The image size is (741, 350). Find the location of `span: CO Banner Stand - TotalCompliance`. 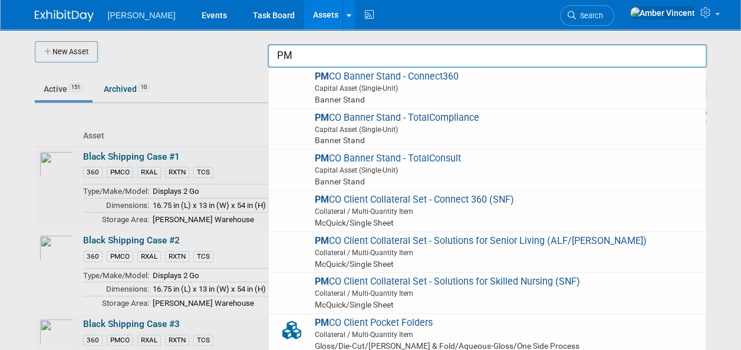

span: CO Banner Stand - TotalCompliance is located at coordinates (487, 129).